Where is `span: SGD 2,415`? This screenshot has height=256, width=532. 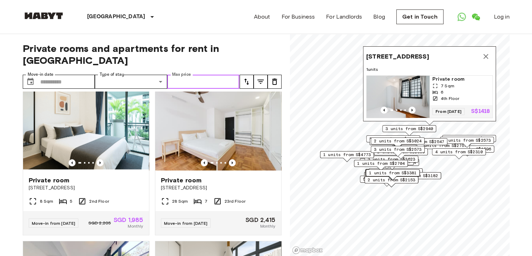
span: SGD 2,415 is located at coordinates (260, 219).